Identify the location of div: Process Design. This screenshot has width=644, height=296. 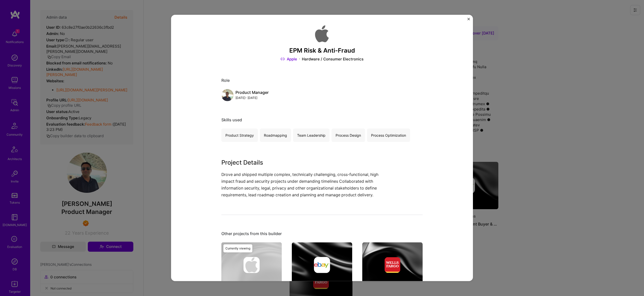
(348, 135).